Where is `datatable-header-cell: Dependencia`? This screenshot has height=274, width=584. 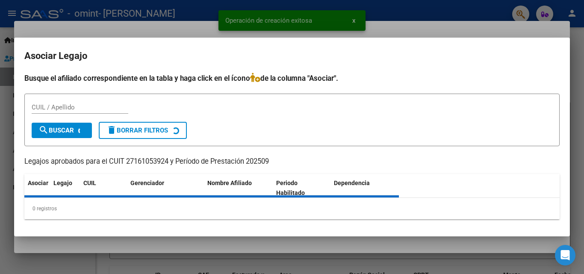
datatable-header-cell: Dependencia is located at coordinates (365, 188).